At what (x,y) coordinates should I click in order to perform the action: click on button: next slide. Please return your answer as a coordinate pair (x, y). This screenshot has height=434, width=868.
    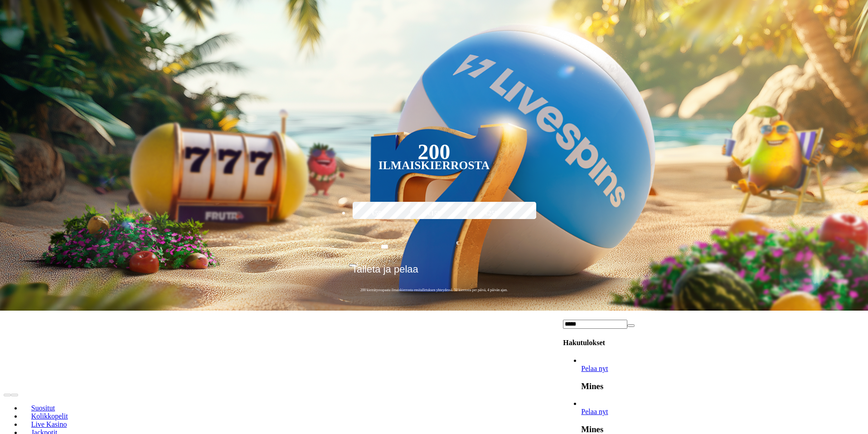
    Looking at the image, I should click on (15, 395).